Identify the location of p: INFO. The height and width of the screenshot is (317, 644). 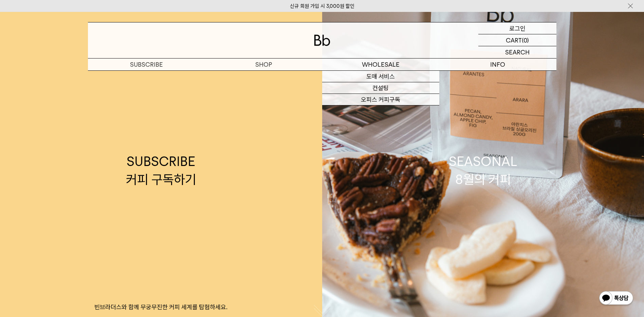
(497, 64).